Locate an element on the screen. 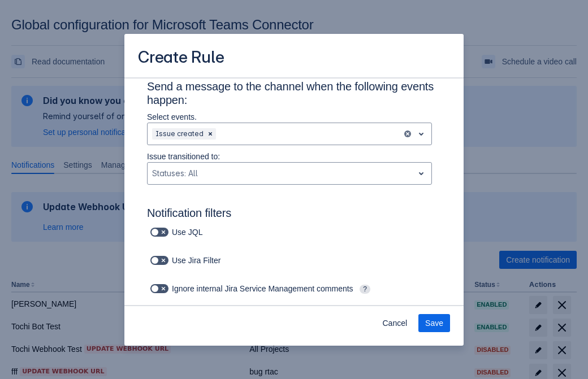 Image resolution: width=588 pixels, height=379 pixels. div: Use Jira Filter is located at coordinates (191, 261).